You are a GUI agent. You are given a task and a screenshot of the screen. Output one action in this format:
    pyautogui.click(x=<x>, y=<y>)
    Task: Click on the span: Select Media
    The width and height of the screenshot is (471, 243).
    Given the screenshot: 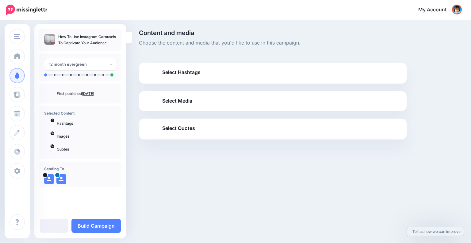 What is the action you would take?
    pyautogui.click(x=177, y=101)
    